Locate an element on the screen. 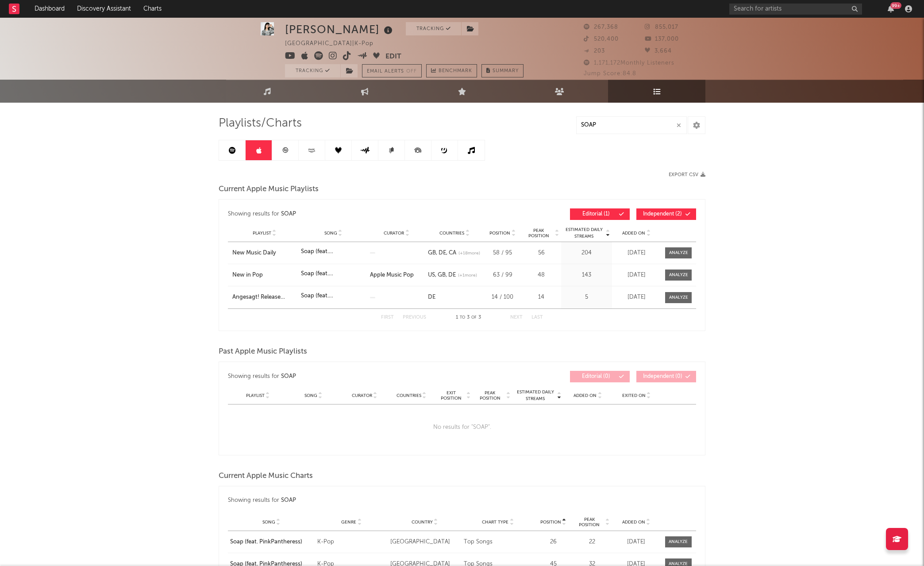  button: Independent(2) is located at coordinates (666, 214).